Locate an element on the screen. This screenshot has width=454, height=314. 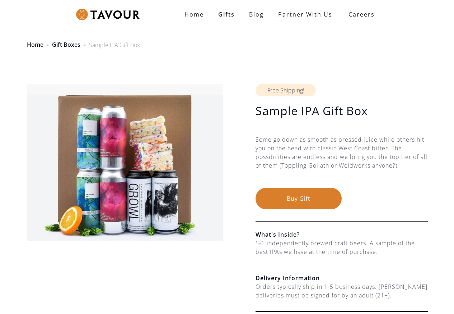
a: Careers is located at coordinates (360, 14).